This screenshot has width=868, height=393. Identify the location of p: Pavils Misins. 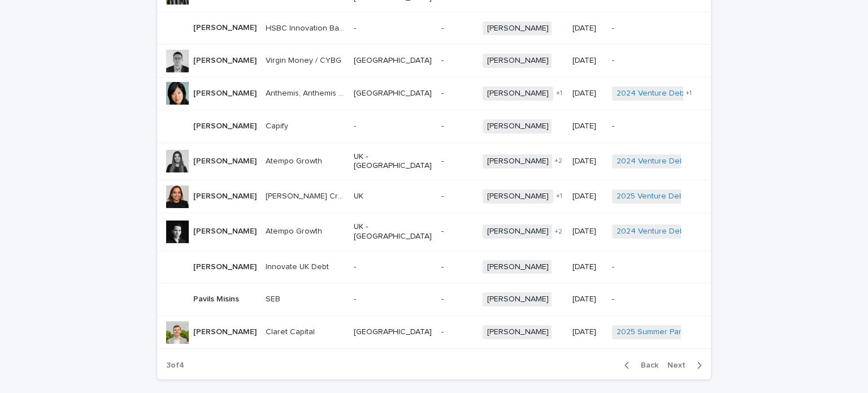
(217, 298).